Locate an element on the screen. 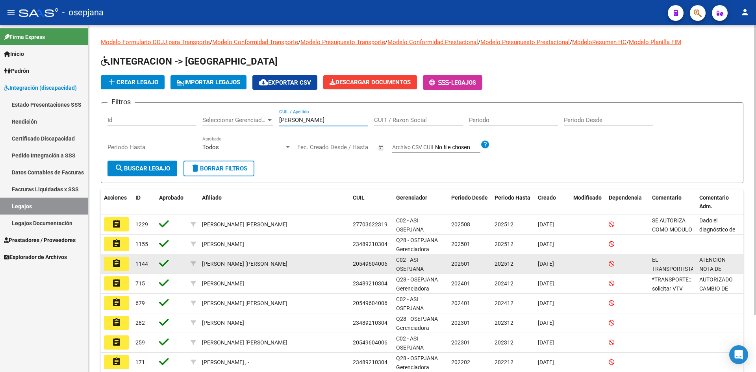 The width and height of the screenshot is (756, 372). span: IMPORTAR LEGAJOS is located at coordinates (208, 82).